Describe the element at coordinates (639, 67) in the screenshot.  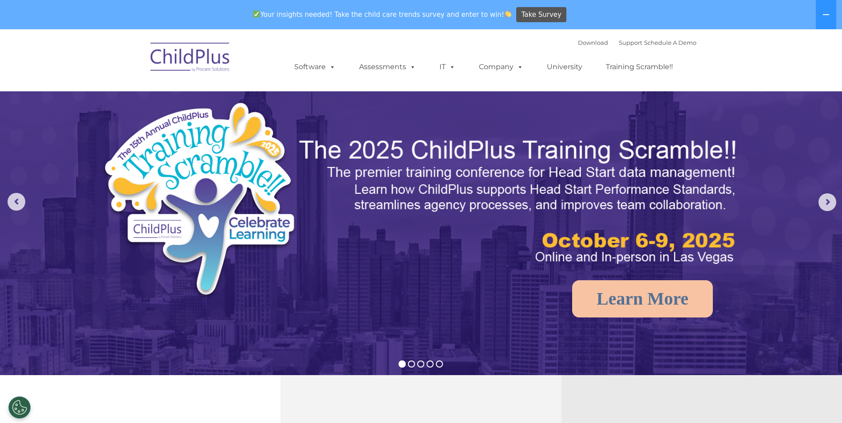
I see `a: Training Scramble!!` at that location.